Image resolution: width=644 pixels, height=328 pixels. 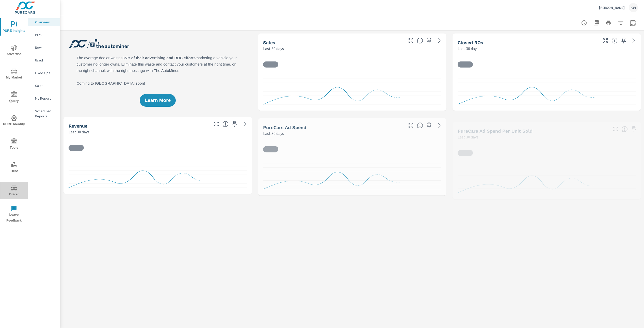 I want to click on div: PIPA, so click(x=44, y=35).